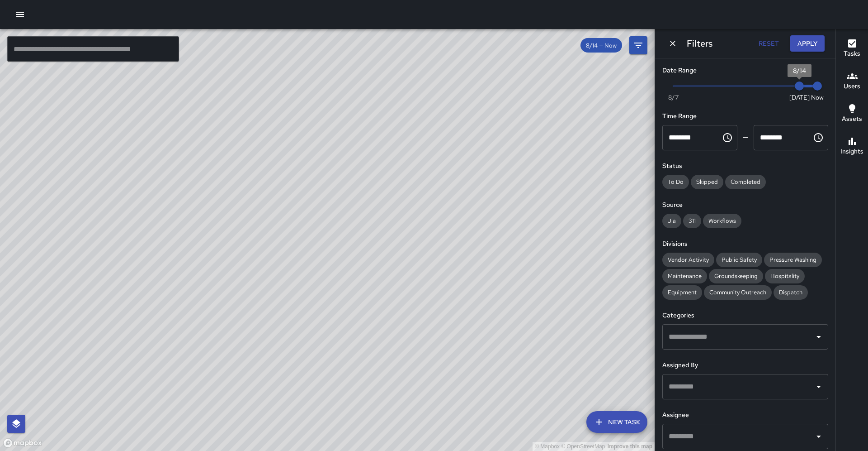 The image size is (868, 451). I want to click on span: 8/14 — Now, so click(601, 45).